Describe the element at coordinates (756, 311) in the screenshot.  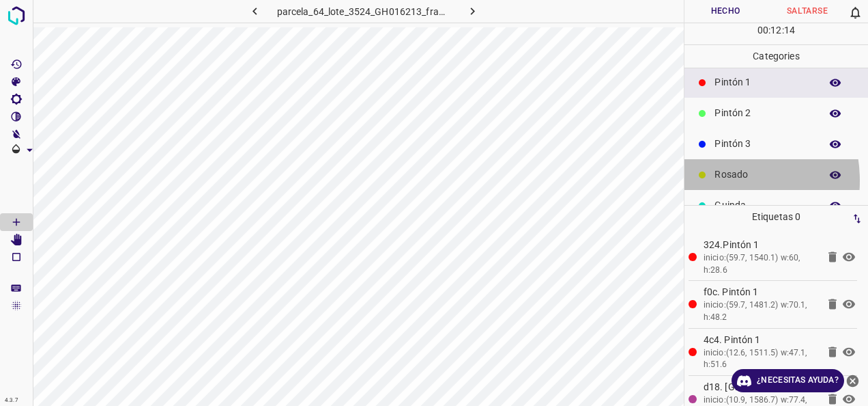
I see `font: inicio:(59.7, 1481.2) w:70.1, h:48.2` at that location.